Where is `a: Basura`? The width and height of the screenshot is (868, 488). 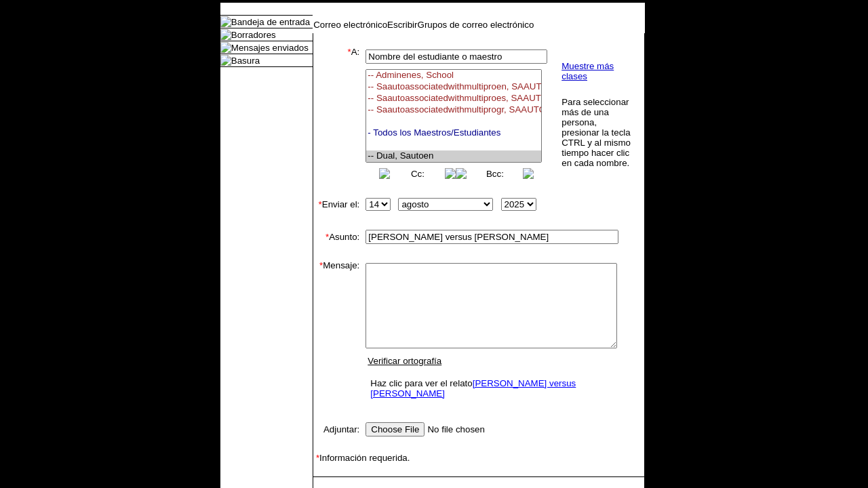
a: Basura is located at coordinates (246, 60).